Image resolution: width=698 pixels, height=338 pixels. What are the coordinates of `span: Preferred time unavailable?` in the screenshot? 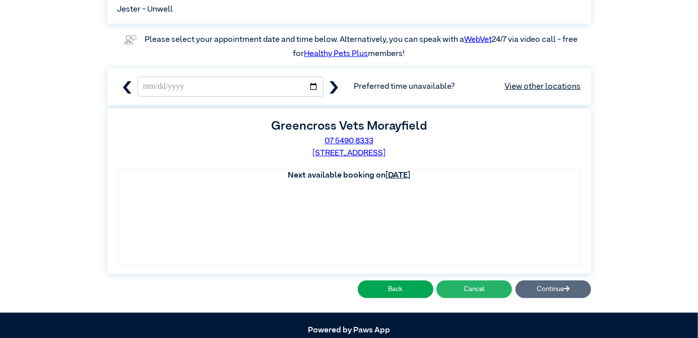 It's located at (467, 87).